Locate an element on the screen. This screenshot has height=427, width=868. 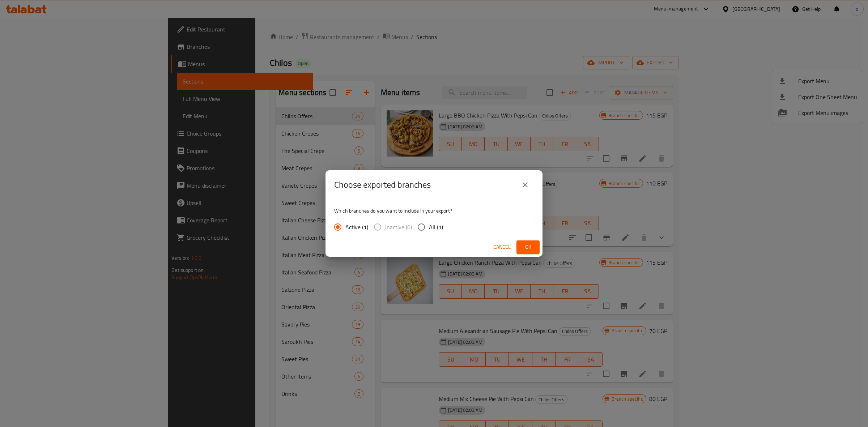
span: Active (1) is located at coordinates (357, 227).